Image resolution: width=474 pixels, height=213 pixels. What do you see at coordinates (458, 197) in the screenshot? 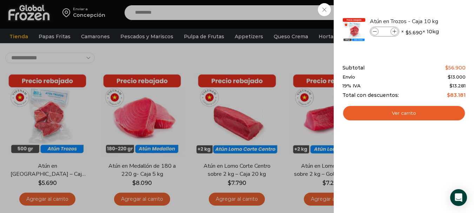
I see `div: Open Intercom Messenger` at bounding box center [458, 197].